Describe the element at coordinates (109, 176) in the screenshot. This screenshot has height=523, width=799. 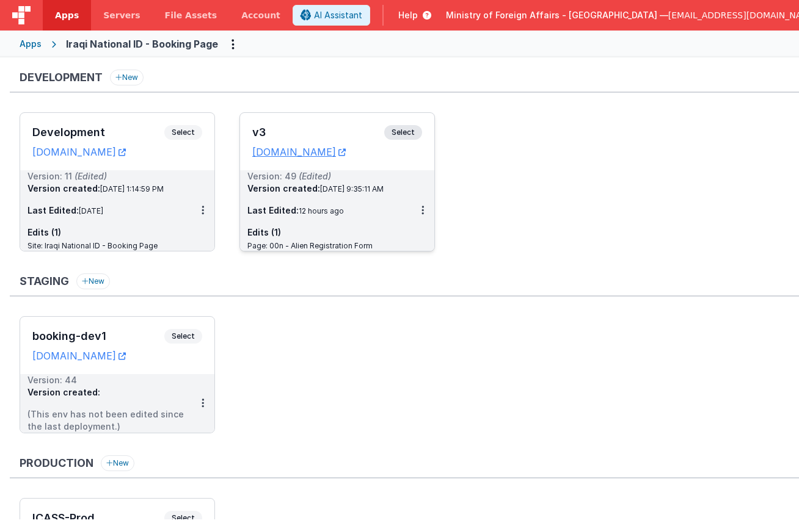
I see `div: Version: 11` at that location.